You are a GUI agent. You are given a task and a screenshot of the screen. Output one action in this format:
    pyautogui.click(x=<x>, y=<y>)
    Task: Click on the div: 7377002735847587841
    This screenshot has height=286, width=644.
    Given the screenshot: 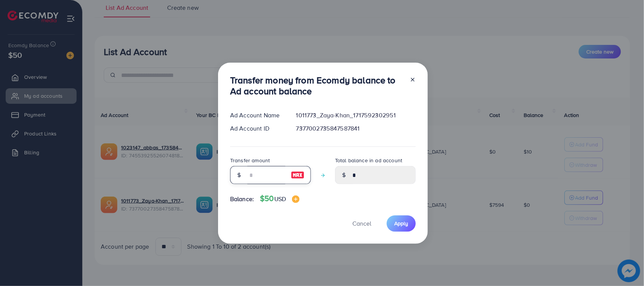 What is the action you would take?
    pyautogui.click(x=356, y=128)
    